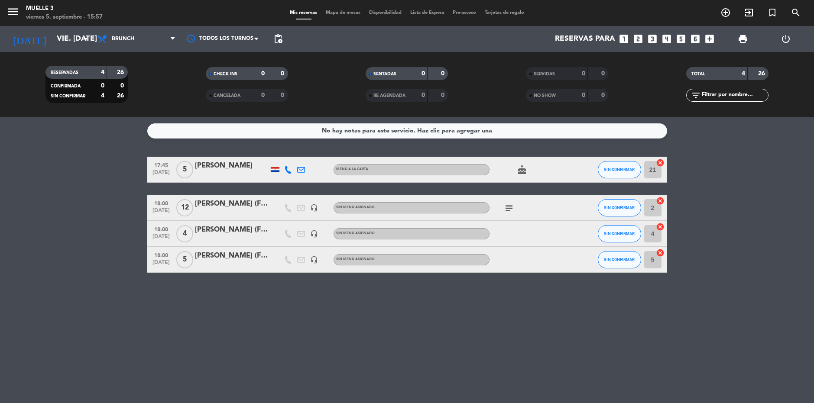 This screenshot has height=403, width=814. What do you see at coordinates (698, 74) in the screenshot?
I see `span: TOTAL` at bounding box center [698, 74].